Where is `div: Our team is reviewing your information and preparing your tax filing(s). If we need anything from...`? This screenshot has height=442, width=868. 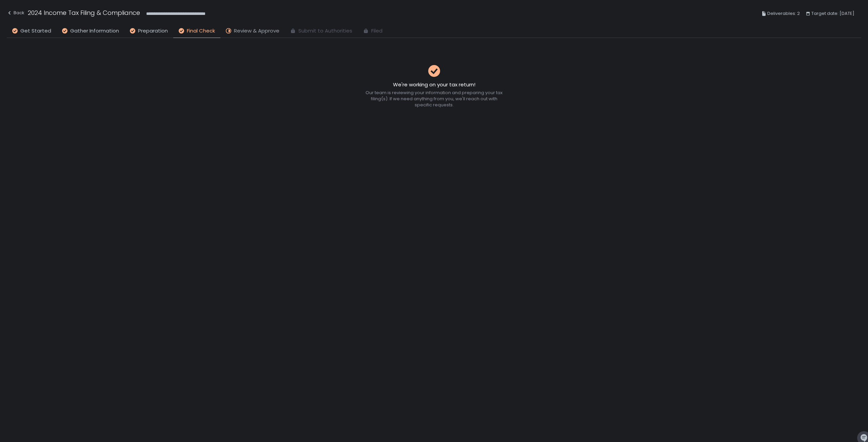
div: Our team is reviewing your information and preparing your tax filing(s). If we need anything from... is located at coordinates (434, 99).